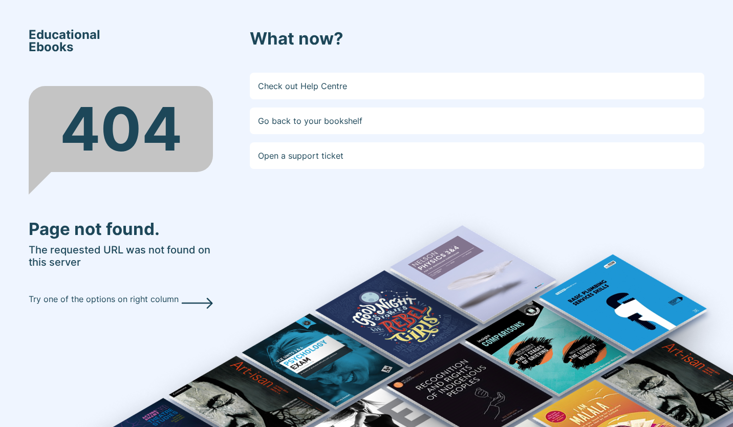 The image size is (733, 427). Describe the element at coordinates (65, 41) in the screenshot. I see `span: Educational Ebooks` at that location.